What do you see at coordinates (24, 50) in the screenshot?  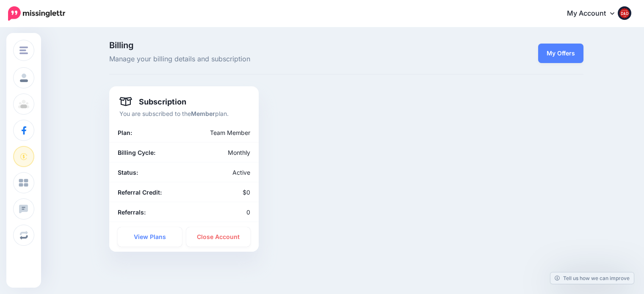 I see `img: menu.png` at bounding box center [24, 50].